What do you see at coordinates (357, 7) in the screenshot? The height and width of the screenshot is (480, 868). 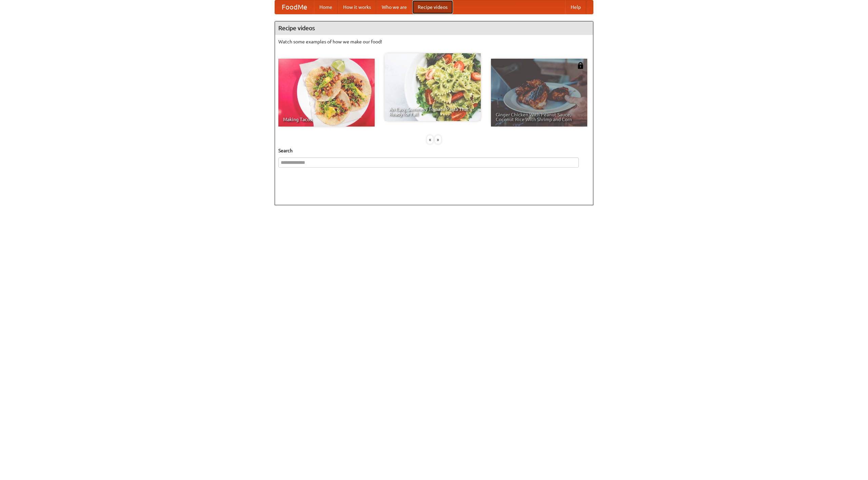 I see `a: How it works` at bounding box center [357, 7].